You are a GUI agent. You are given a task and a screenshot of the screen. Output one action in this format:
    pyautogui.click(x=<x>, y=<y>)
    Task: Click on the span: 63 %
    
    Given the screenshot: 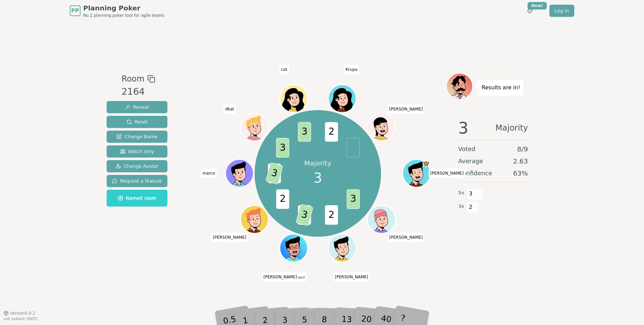 What is the action you would take?
    pyautogui.click(x=521, y=173)
    